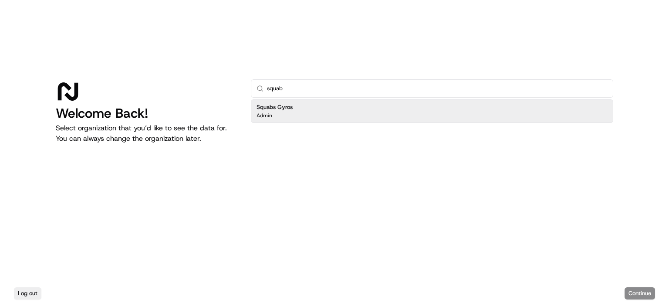 The width and height of the screenshot is (669, 303). I want to click on input: Type to search..., so click(438, 88).